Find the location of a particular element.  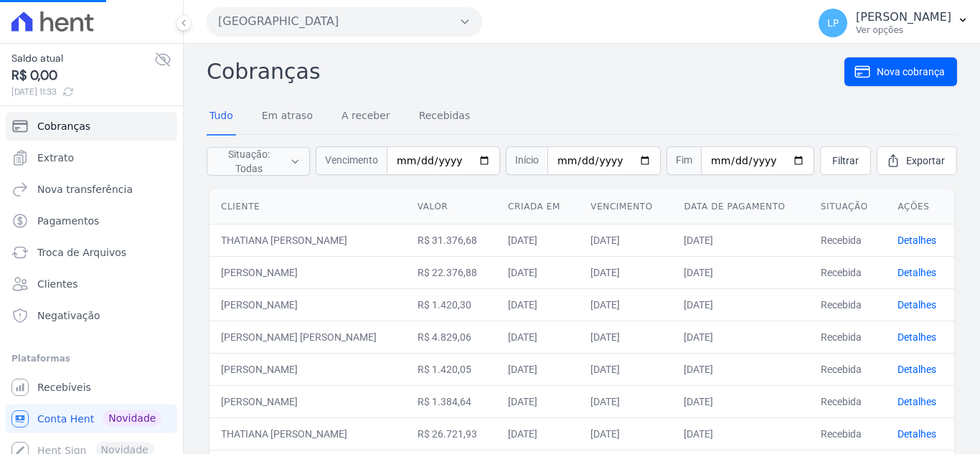

span: Extrato is located at coordinates (55, 158).